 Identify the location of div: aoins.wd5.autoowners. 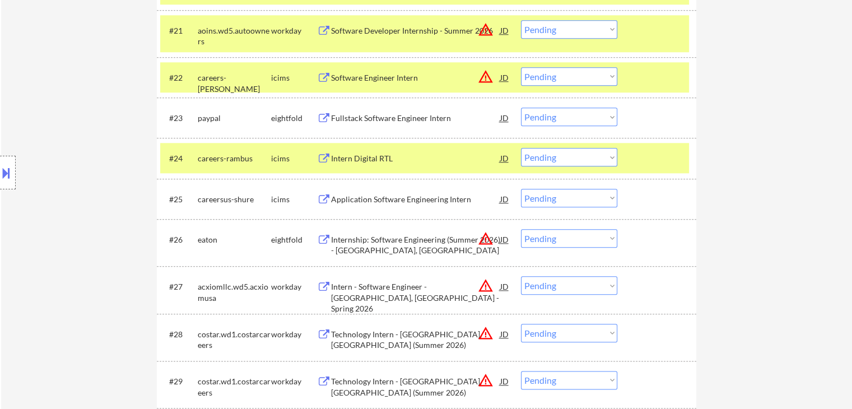
(234, 36).